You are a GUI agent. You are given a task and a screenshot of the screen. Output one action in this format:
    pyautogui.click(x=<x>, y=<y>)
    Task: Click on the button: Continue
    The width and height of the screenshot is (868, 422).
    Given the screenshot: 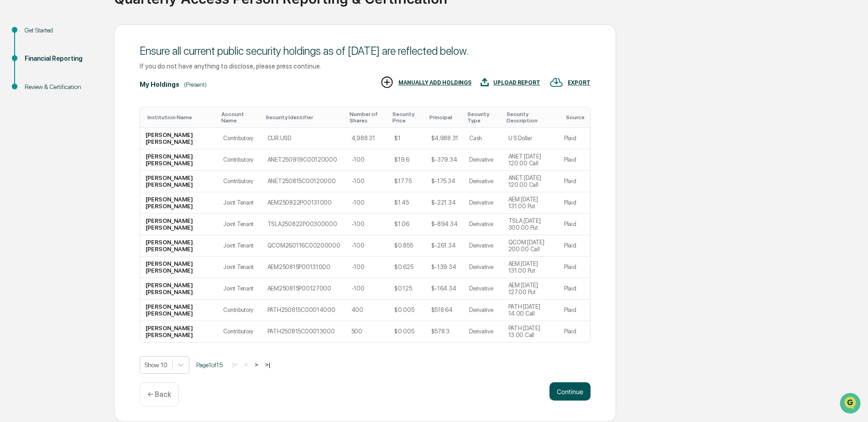 What is the action you would take?
    pyautogui.click(x=570, y=391)
    